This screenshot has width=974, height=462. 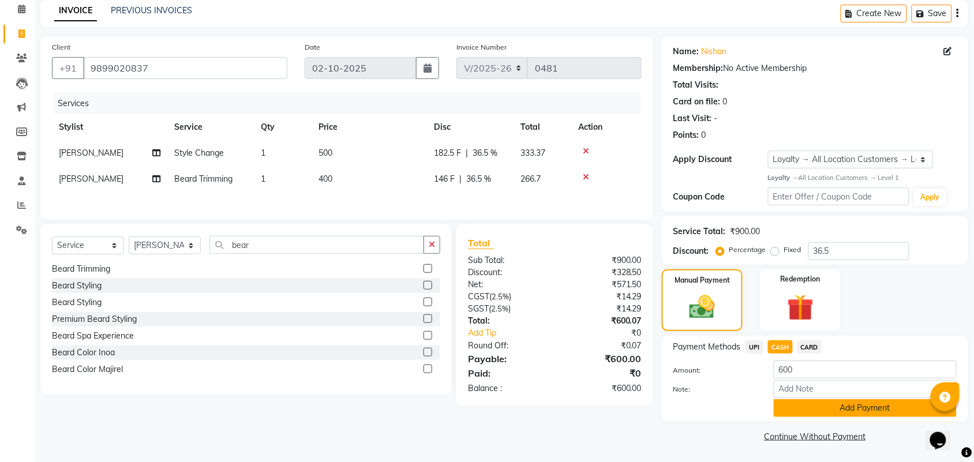 I want to click on button: Add Payment, so click(x=865, y=408).